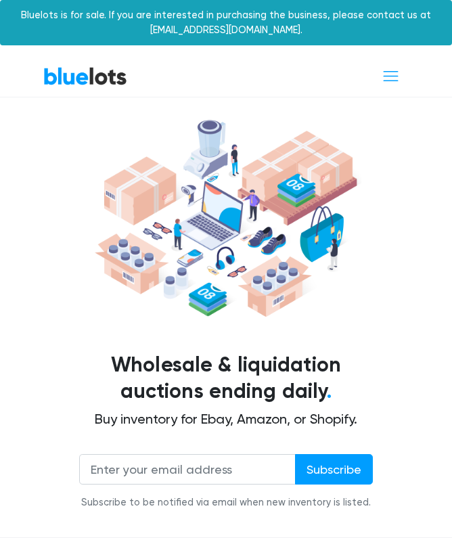  I want to click on button: Toggle navigation, so click(391, 76).